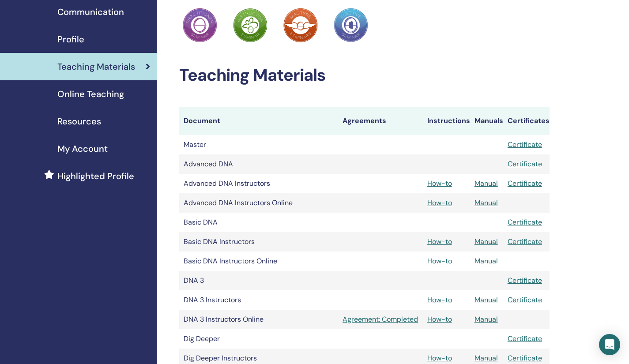 The height and width of the screenshot is (364, 629). I want to click on span: Communication, so click(91, 12).